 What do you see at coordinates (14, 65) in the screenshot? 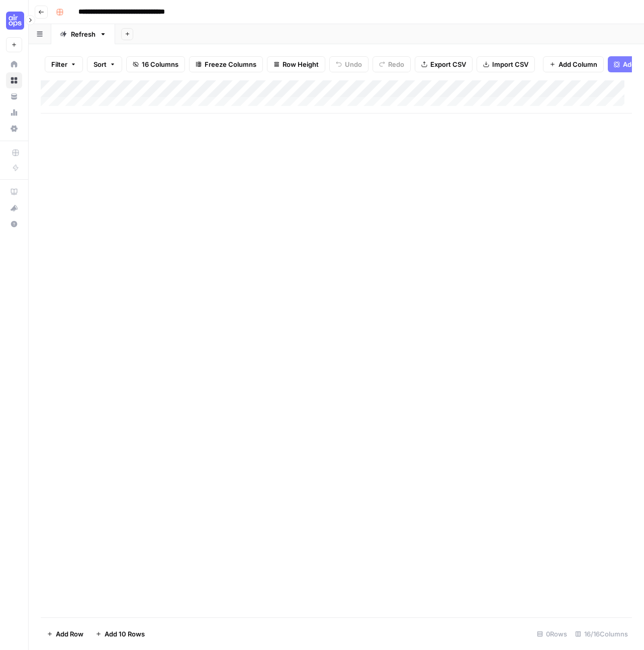
I see `a: Home` at bounding box center [14, 65].